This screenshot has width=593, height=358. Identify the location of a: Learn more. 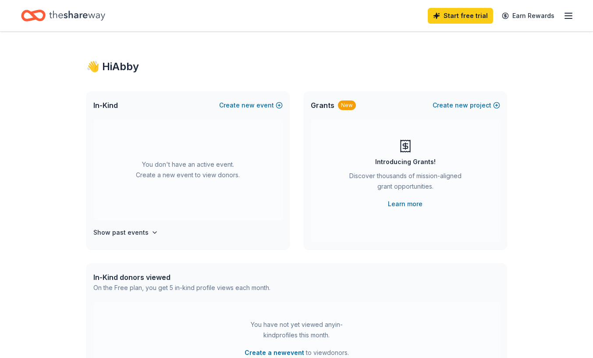
(405, 204).